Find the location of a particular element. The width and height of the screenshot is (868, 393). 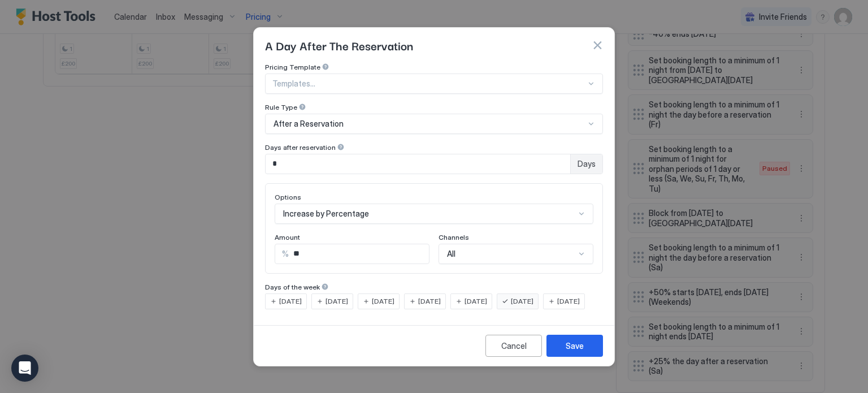

span: Options is located at coordinates (288, 196).